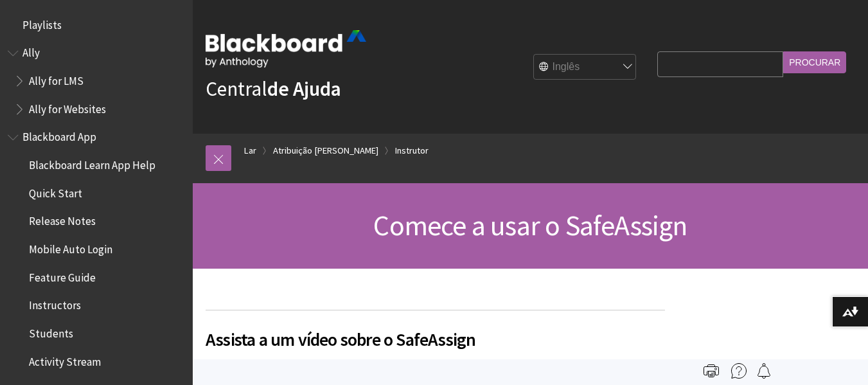  I want to click on font: Lar, so click(250, 150).